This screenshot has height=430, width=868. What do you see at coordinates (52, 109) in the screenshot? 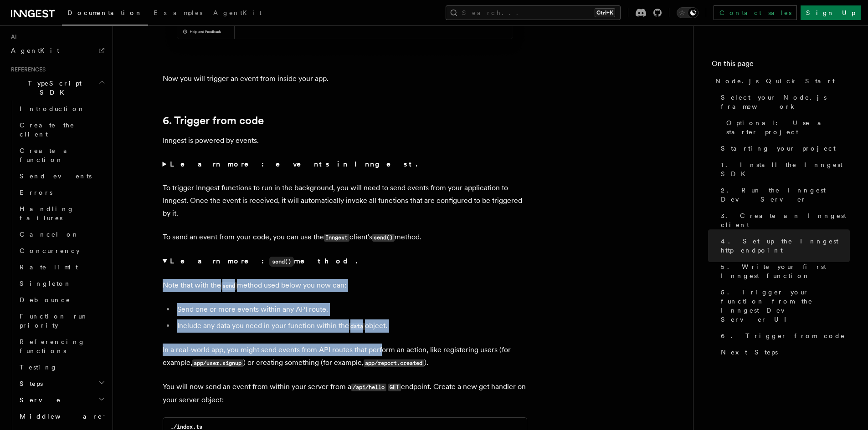
I see `span: Introduction` at bounding box center [52, 109].